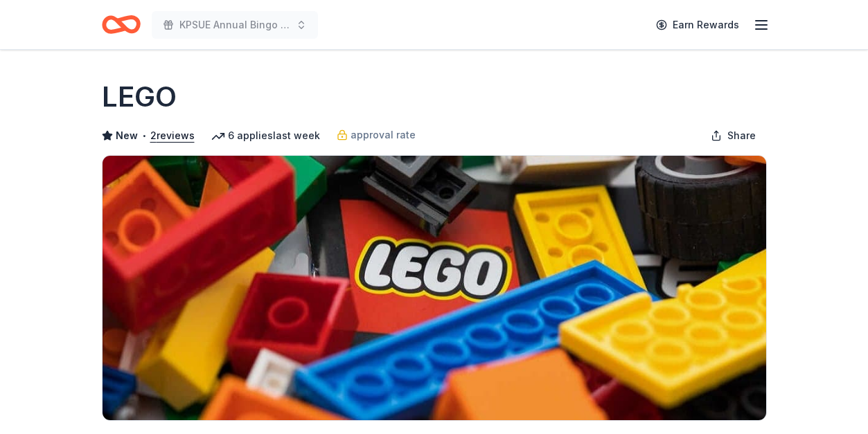  Describe the element at coordinates (383, 135) in the screenshot. I see `span: approval rate` at that location.